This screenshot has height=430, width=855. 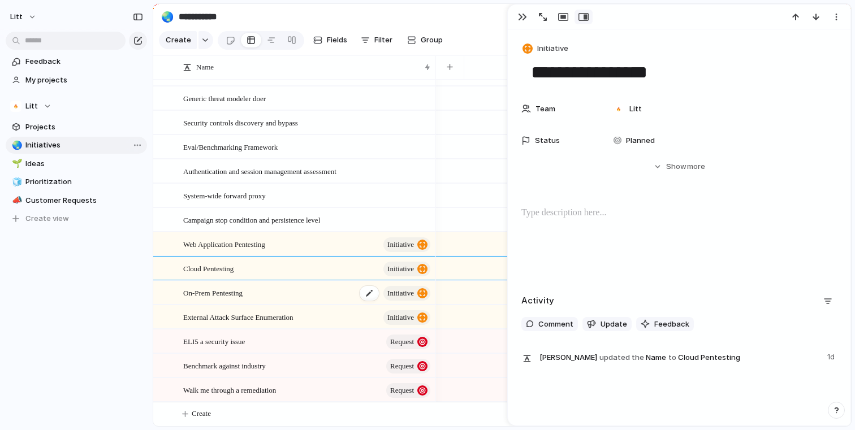 I want to click on div: 🧊Prioritization, so click(x=76, y=182).